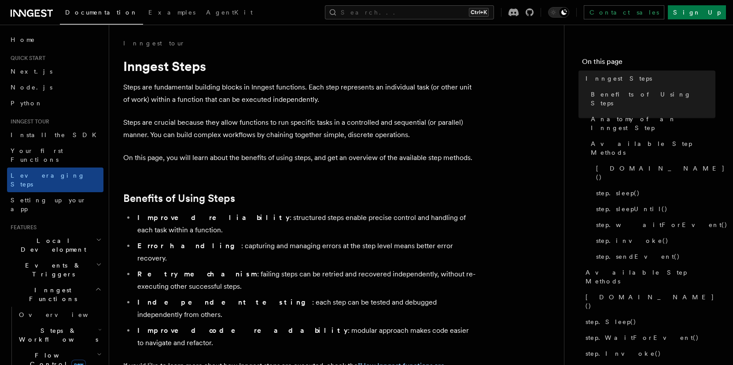 The width and height of the screenshot is (733, 365). I want to click on p: Steps are fundamental building blocks in Inngest functions. Each step represents an individual ta..., so click(300, 93).